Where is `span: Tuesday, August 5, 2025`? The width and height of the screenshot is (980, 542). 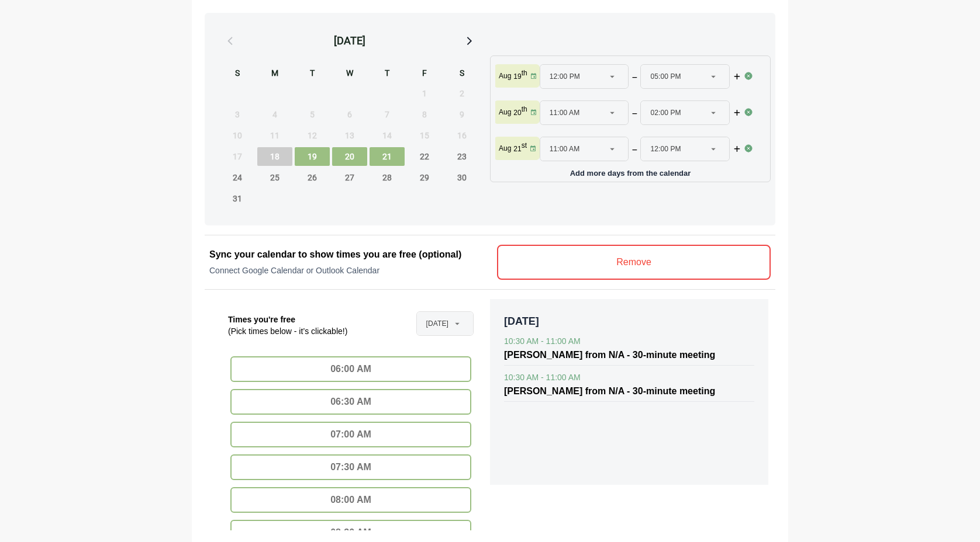
span: Tuesday, August 5, 2025 is located at coordinates (312, 115).